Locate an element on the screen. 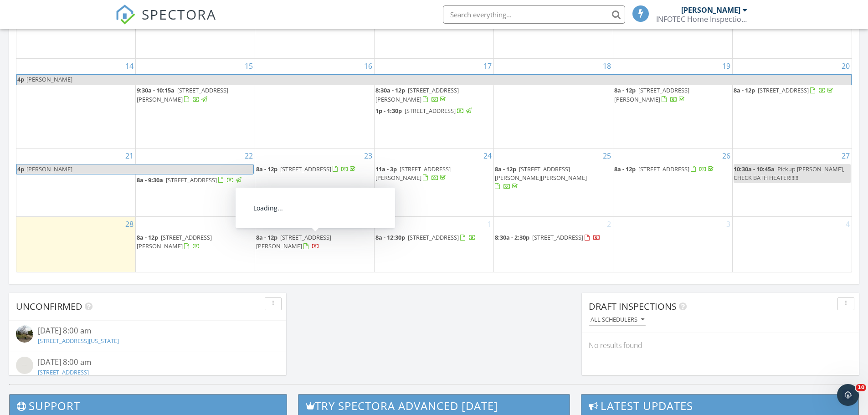 This screenshot has height=415, width=868. a: Go to September 16, 2025 is located at coordinates (368, 66).